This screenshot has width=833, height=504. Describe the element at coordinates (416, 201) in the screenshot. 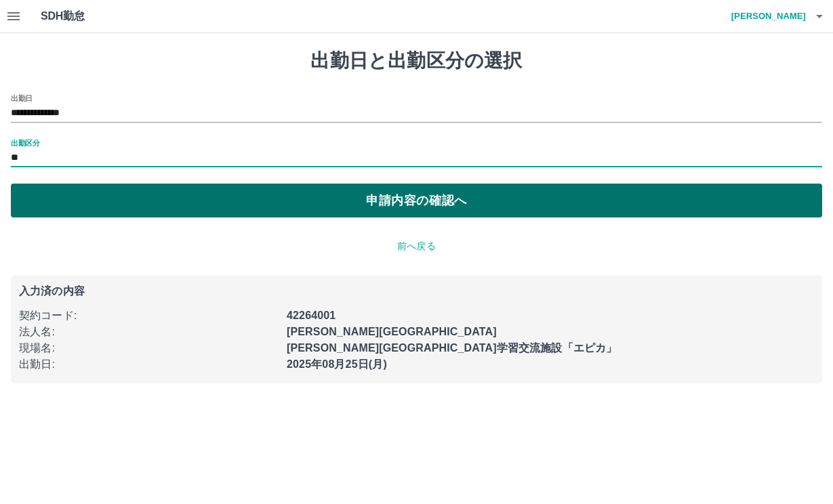

I see `button: 申請内容の確認へ` at that location.